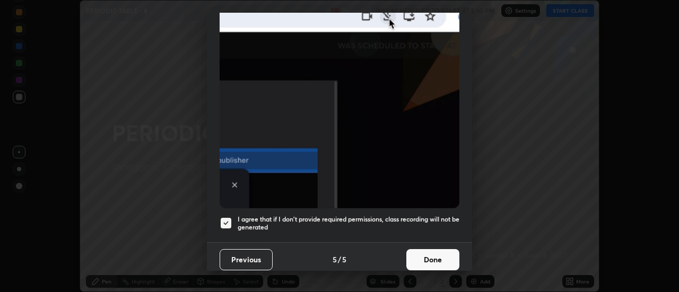 The height and width of the screenshot is (292, 679). What do you see at coordinates (246, 260) in the screenshot?
I see `button: Previous` at bounding box center [246, 260].